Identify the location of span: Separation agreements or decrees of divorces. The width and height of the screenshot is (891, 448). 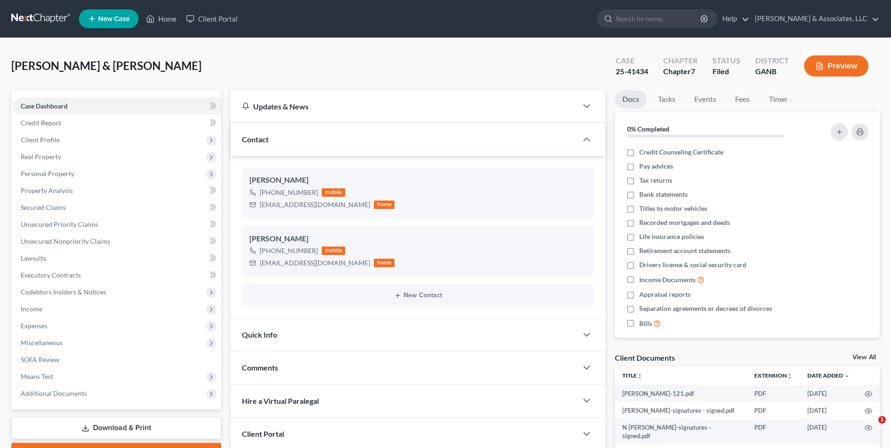
(705, 309).